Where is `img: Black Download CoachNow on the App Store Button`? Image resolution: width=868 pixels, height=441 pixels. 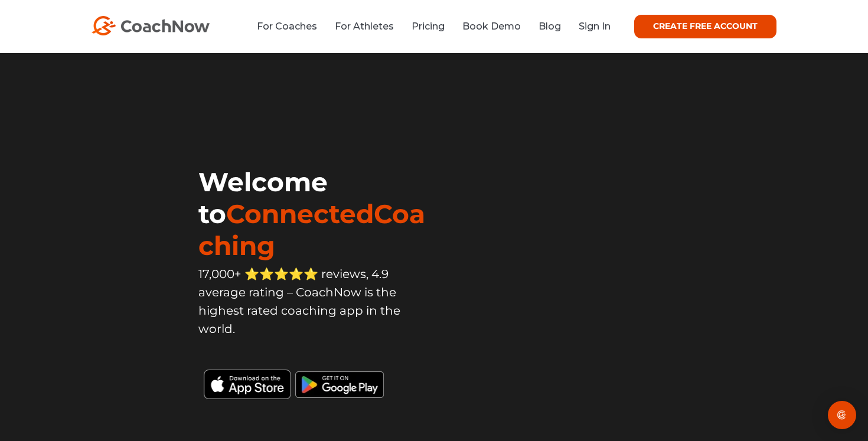 img: Black Download CoachNow on the App Store Button is located at coordinates (316, 382).